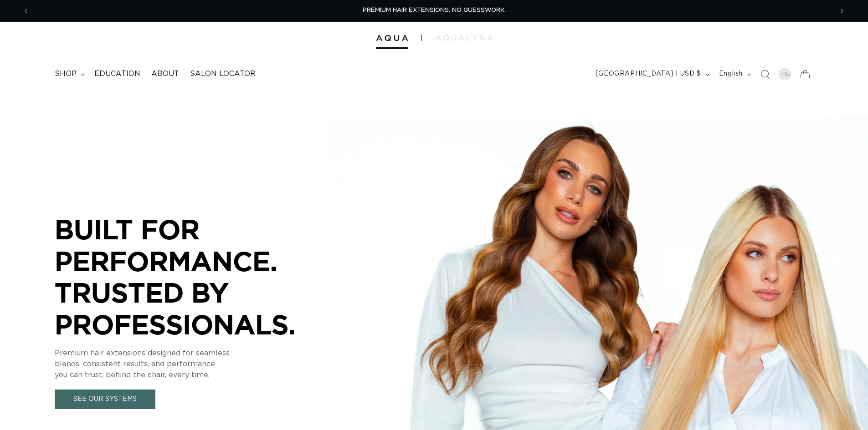 The image size is (868, 430). I want to click on img: Aqua Hair Extensions, so click(392, 38).